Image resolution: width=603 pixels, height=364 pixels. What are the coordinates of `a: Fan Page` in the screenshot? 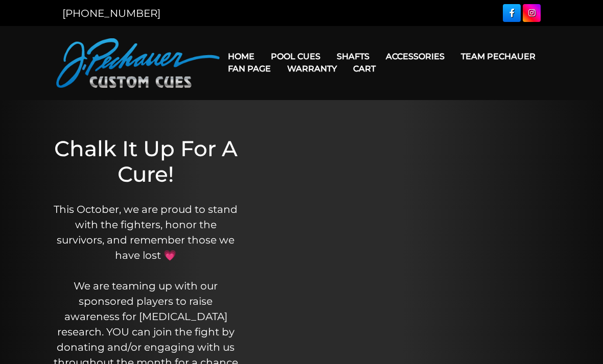 It's located at (250, 69).